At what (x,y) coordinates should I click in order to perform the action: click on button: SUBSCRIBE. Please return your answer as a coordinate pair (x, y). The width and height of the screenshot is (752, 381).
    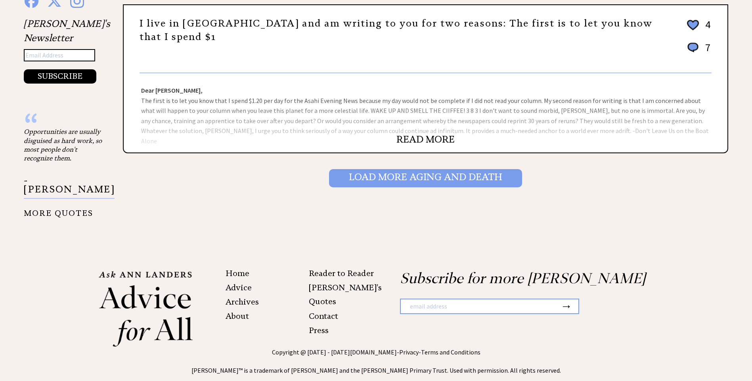
    Looking at the image, I should click on (60, 76).